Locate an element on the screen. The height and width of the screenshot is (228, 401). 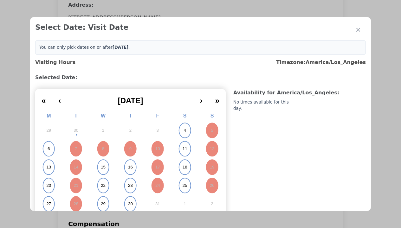
button: October 20, 2025 is located at coordinates (49, 186).